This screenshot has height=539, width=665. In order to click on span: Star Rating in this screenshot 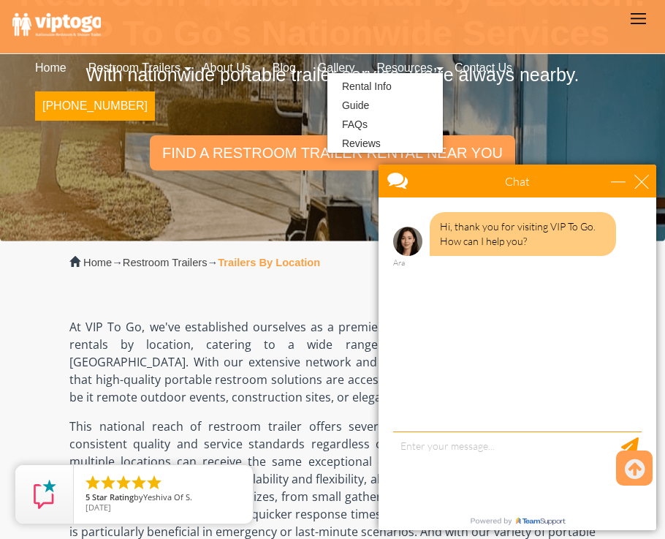, I will do `click(113, 496)`.